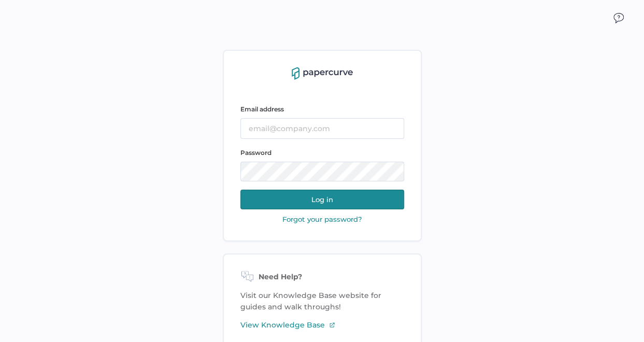  Describe the element at coordinates (322, 128) in the screenshot. I see `input: email@company.com` at that location.